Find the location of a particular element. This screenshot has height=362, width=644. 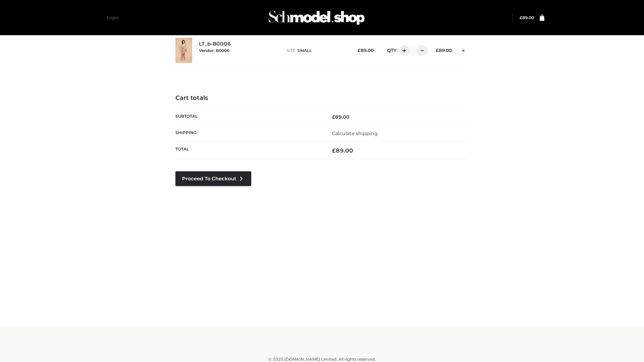

div: LT_b-B0006 is located at coordinates (239, 50).